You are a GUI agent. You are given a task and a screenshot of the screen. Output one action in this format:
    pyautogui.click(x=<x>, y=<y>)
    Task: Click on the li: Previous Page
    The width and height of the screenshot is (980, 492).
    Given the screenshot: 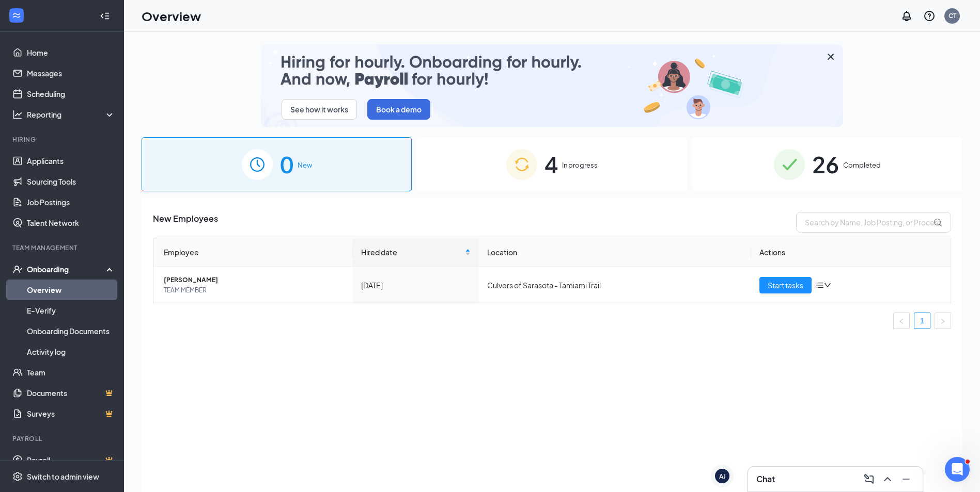 What is the action you would take?
    pyautogui.click(x=901, y=321)
    